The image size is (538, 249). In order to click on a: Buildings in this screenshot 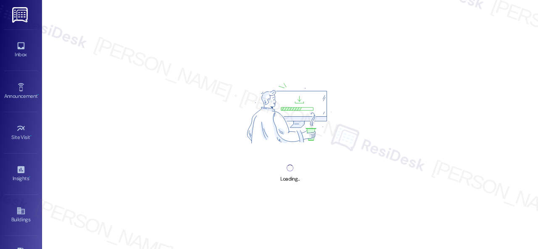, I will do `click(21, 215)`.